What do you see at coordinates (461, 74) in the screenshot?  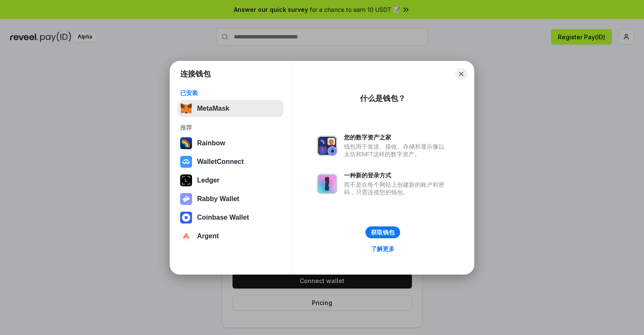 I see `button: Close` at bounding box center [461, 74].